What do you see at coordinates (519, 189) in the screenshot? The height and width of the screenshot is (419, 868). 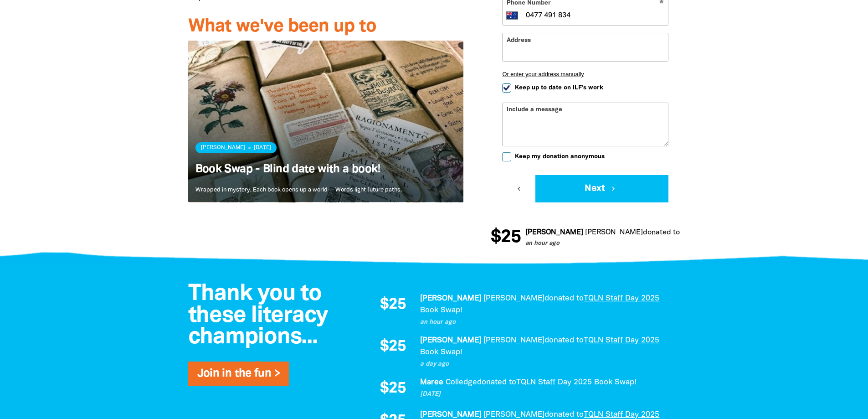 I see `i: chevron_left` at bounding box center [519, 189].